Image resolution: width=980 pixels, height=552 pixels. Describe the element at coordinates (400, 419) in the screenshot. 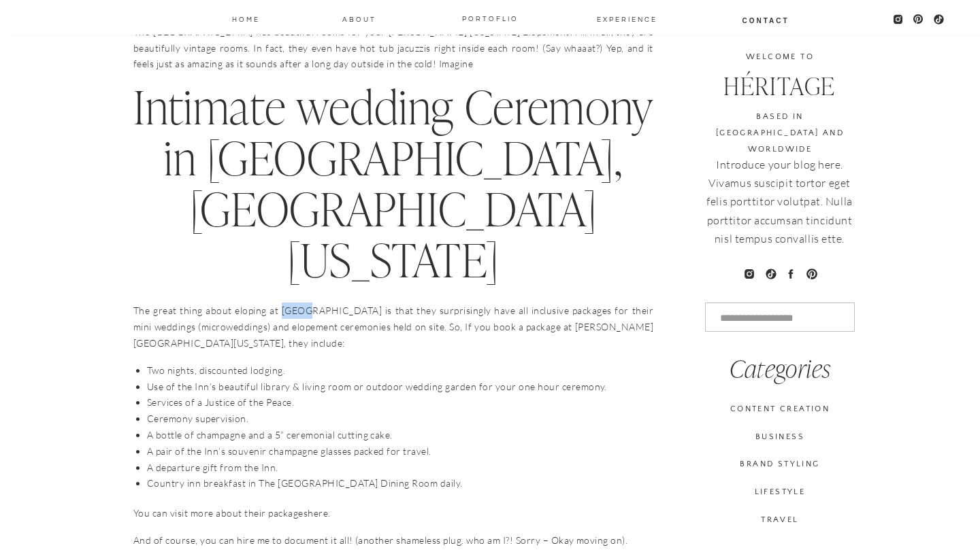

I see `li: Ceremony supervision.` at that location.